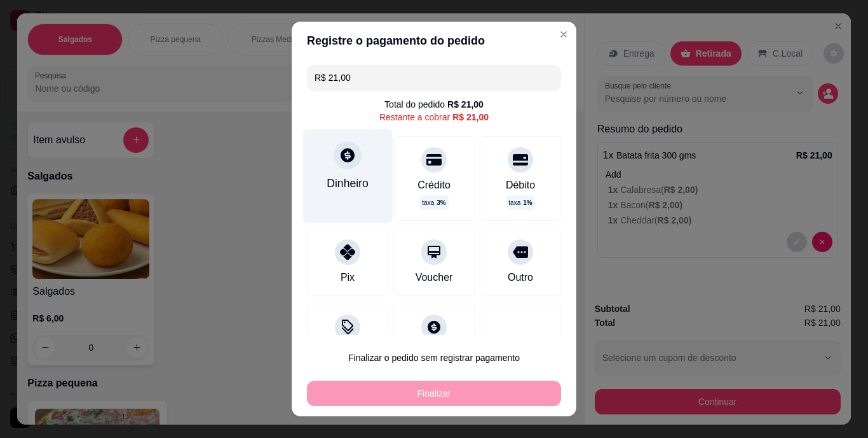 The image size is (868, 438). Describe the element at coordinates (434, 78) in the screenshot. I see `input: Ex.: hambúrguer de cordeiro` at that location.